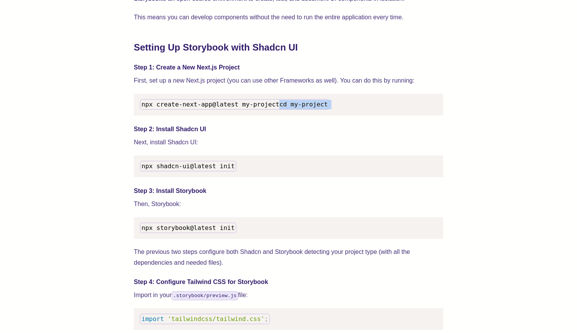 The width and height of the screenshot is (577, 333). I want to click on h4: Step 2: Install Shadcn UI, so click(288, 129).